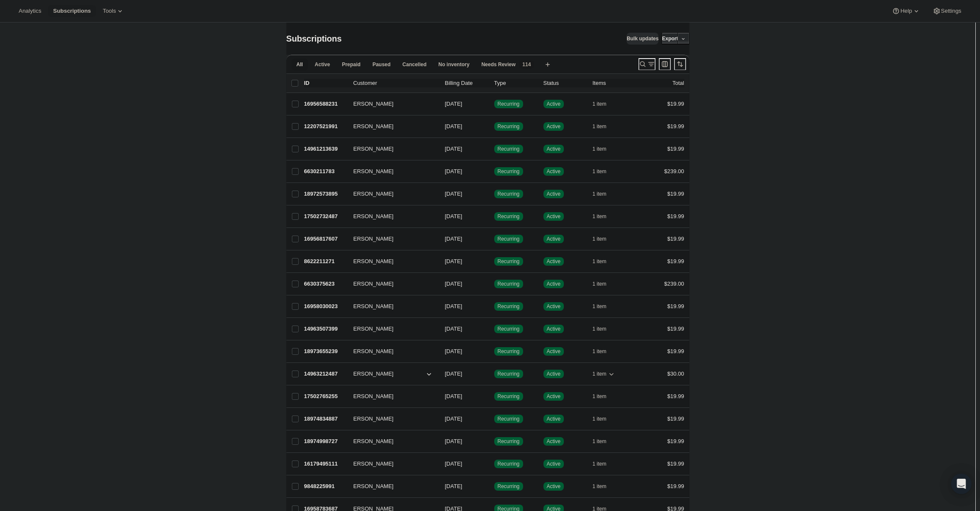  Describe the element at coordinates (548, 64) in the screenshot. I see `button: Create new view` at that location.